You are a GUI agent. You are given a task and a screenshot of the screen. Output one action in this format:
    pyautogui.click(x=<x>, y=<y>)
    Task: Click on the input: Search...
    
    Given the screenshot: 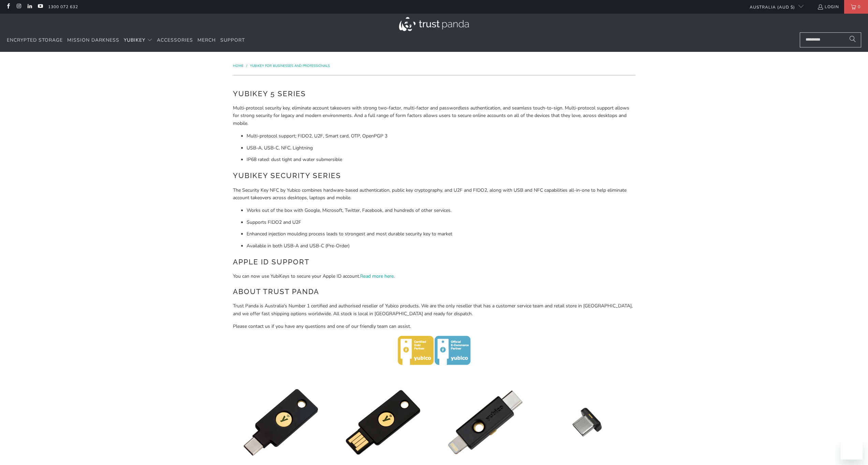 What is the action you would take?
    pyautogui.click(x=831, y=40)
    